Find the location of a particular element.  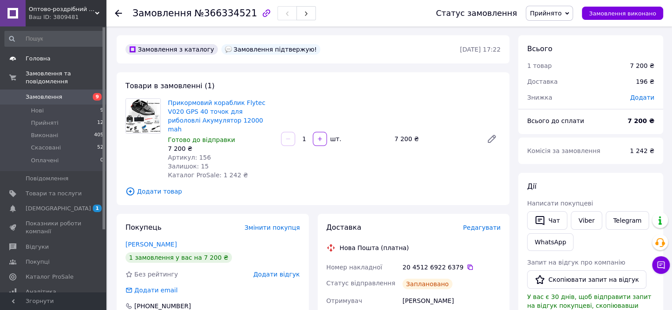

span: Всього is located at coordinates (539, 49).